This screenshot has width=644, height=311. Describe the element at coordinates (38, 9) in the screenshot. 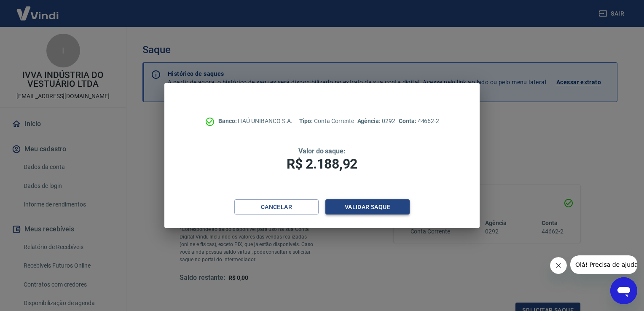

I see `span: Olá! Precisa de ajuda?` at that location.